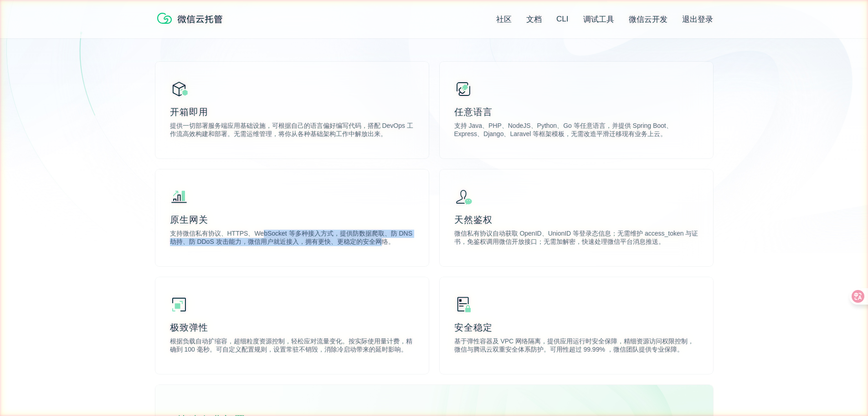 The image size is (868, 416). I want to click on p: 提供一切部署服务端应用基础设施，可根据自己的语言偏好编写代码，搭配 DevOps 工作流高效构建和部署。无需运维管理，将你从各种基础架构工作中解放出来。, so click(292, 131).